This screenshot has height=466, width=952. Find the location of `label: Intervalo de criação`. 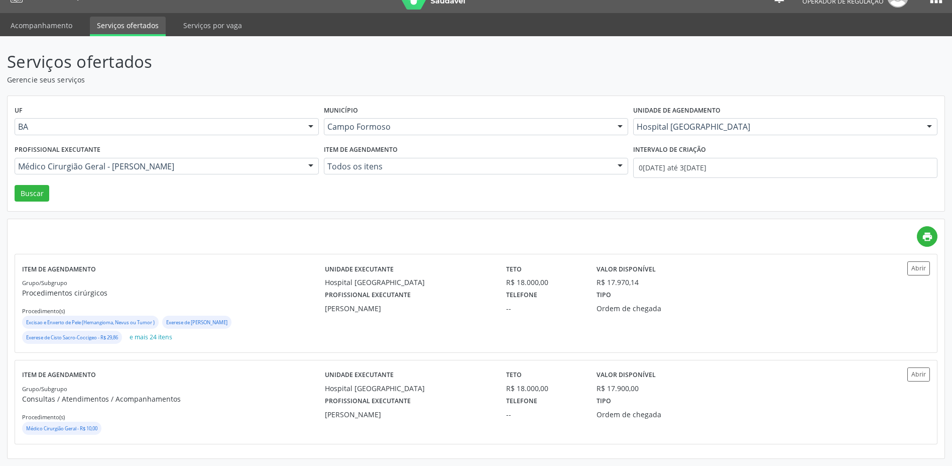

label: Intervalo de criação is located at coordinates (670, 150).